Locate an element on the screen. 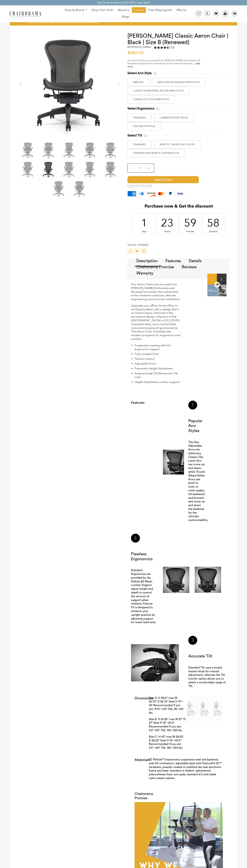  span: $580.00 is located at coordinates (135, 53).